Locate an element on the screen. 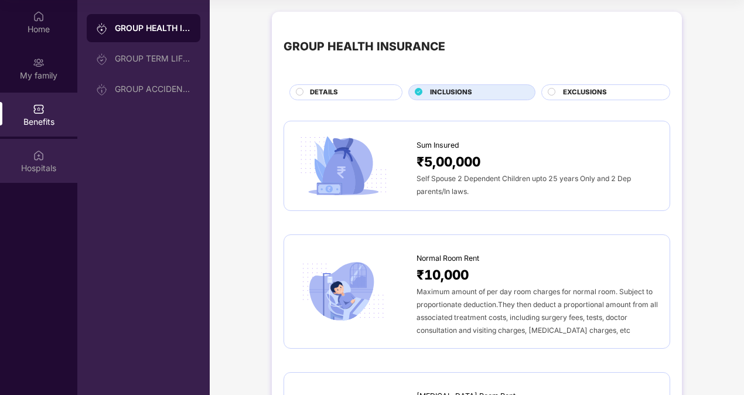  span: ₹10,000 is located at coordinates (442, 274).